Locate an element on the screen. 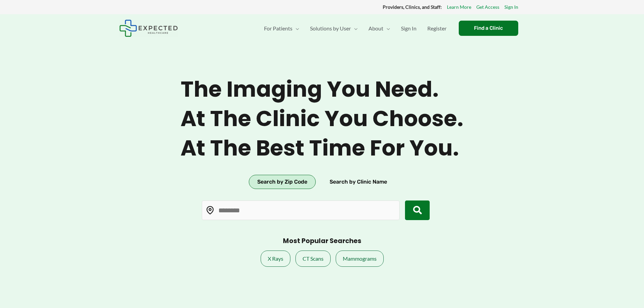 The height and width of the screenshot is (308, 644). a: For PatientsMenu Toggle is located at coordinates (282, 28).